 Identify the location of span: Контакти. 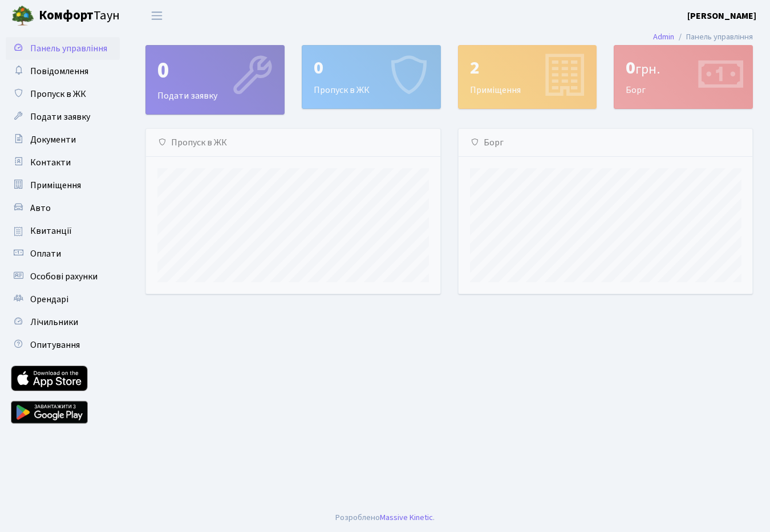
(50, 162).